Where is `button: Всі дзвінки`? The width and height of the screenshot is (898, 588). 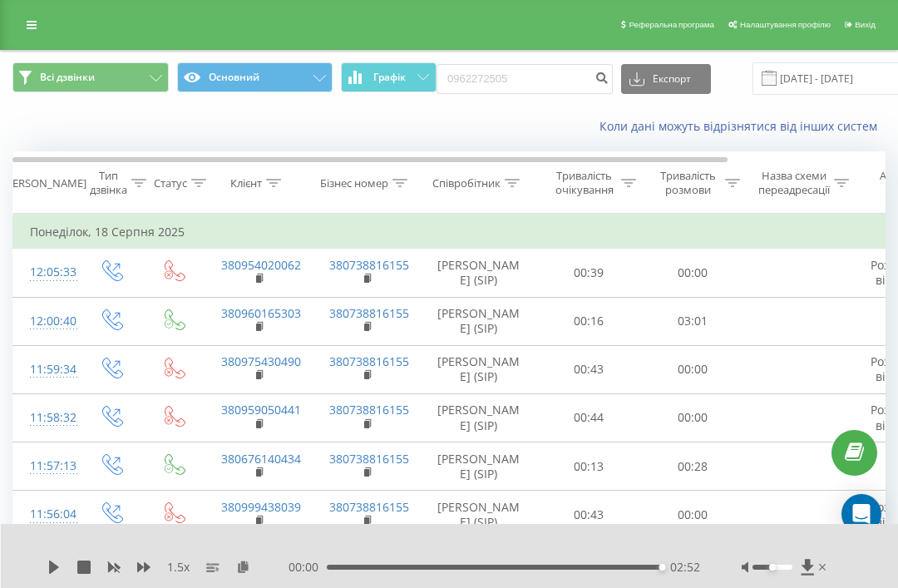 button: Всі дзвінки is located at coordinates (91, 77).